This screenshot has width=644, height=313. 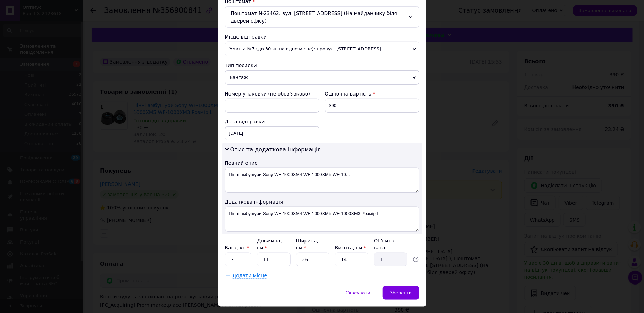 I want to click on label: Ширина, см, so click(x=307, y=244).